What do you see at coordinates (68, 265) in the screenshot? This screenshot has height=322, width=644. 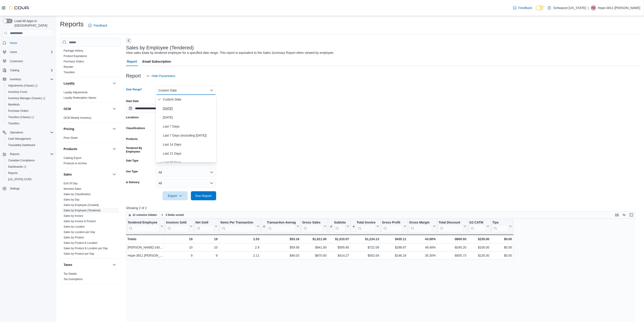 I see `h3: Taxes` at bounding box center [68, 265].